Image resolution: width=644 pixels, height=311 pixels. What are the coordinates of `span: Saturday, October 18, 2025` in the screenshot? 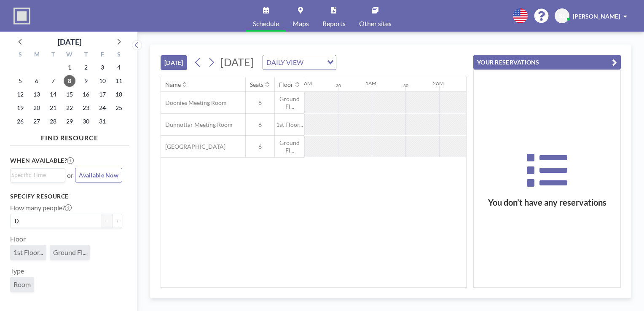 It's located at (119, 94).